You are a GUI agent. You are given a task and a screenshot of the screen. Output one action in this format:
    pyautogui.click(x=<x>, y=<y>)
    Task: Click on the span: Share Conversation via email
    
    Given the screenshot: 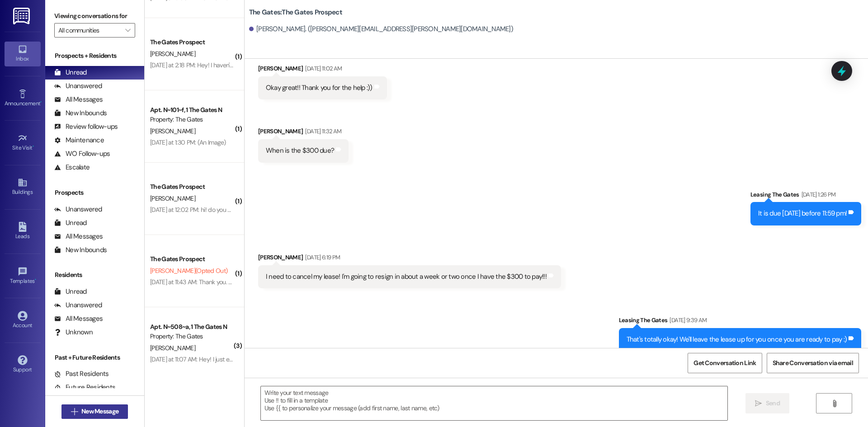 What is the action you would take?
    pyautogui.click(x=813, y=363)
    